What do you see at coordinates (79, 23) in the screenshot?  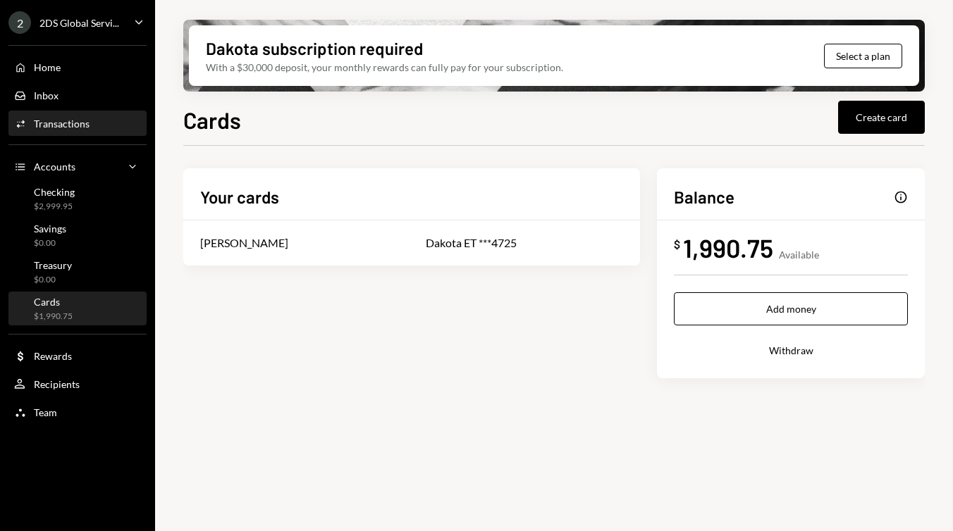 I see `div: 2DS Global Servi...` at bounding box center [79, 23].